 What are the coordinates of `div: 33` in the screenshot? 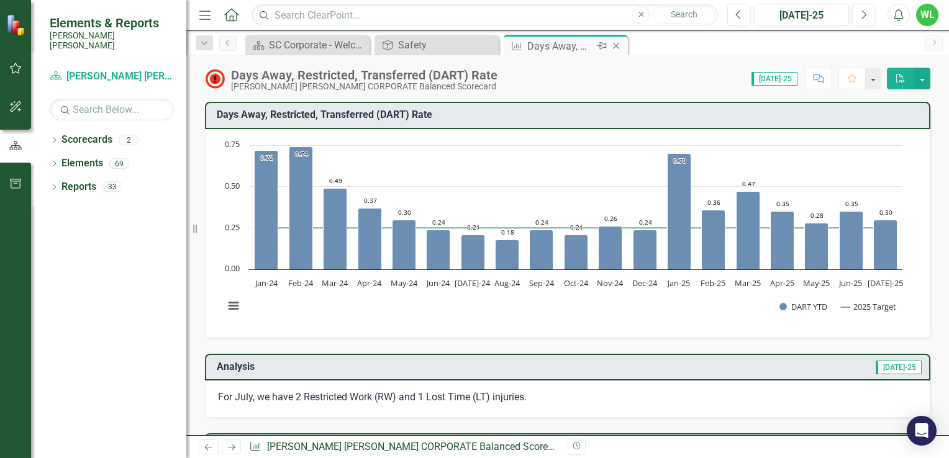 It's located at (112, 187).